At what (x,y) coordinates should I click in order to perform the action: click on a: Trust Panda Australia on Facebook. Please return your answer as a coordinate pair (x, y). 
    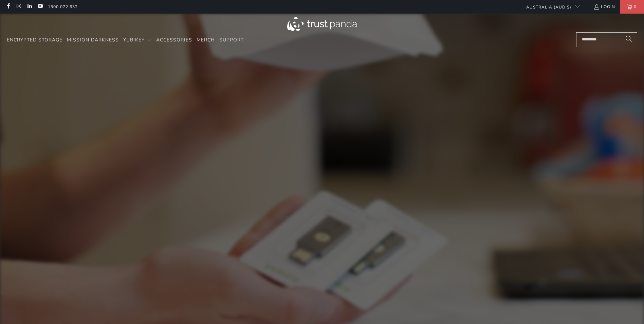
    Looking at the image, I should click on (8, 7).